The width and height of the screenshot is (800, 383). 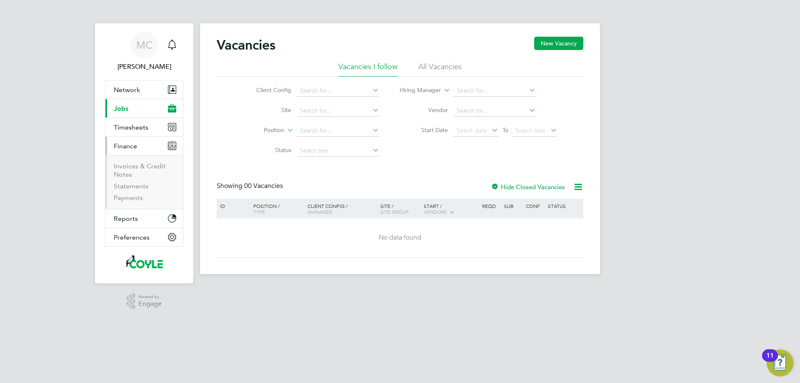 What do you see at coordinates (267, 150) in the screenshot?
I see `label: Status` at bounding box center [267, 150].